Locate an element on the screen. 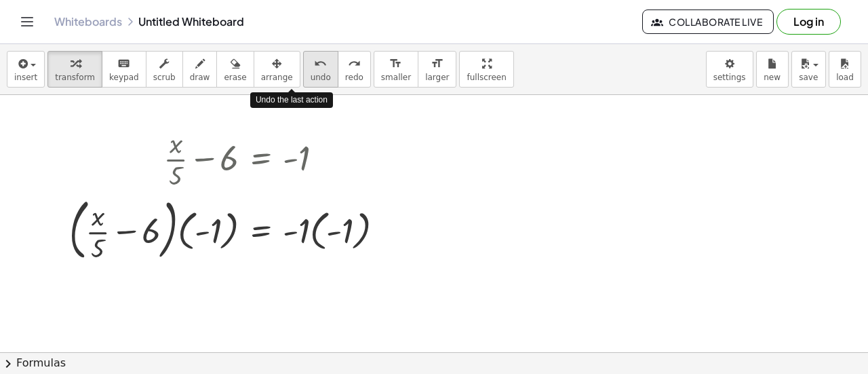  button: format_sizelarger is located at coordinates (437, 69).